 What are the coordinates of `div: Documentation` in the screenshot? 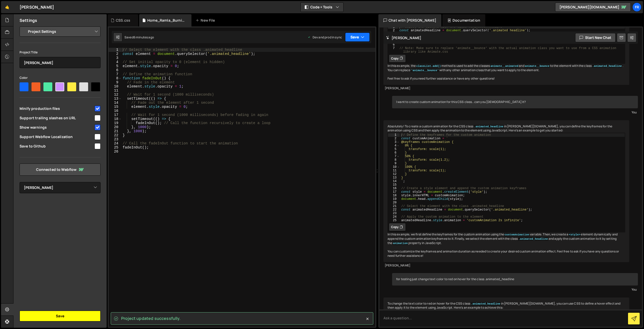 It's located at (464, 20).